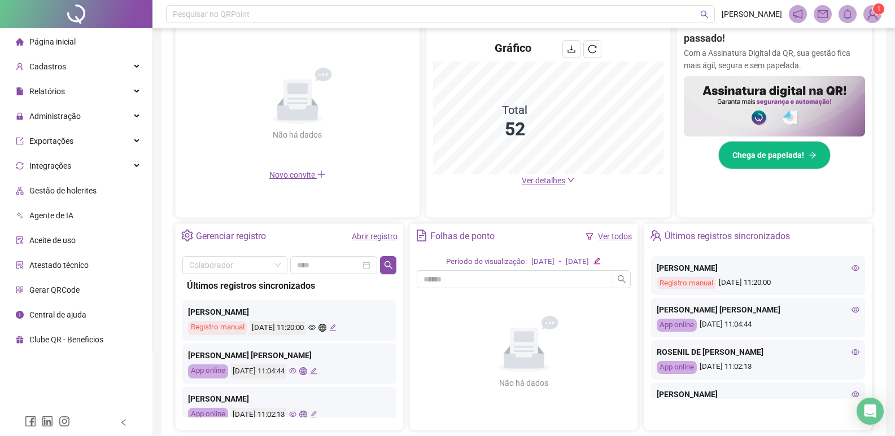  What do you see at coordinates (812, 155) in the screenshot?
I see `span: arrow-right` at bounding box center [812, 155].